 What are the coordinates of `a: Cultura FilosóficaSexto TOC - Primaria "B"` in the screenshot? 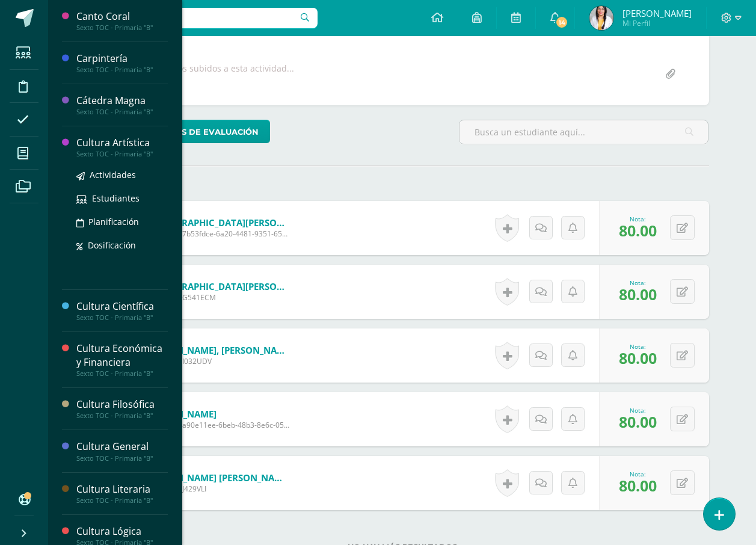 It's located at (122, 408).